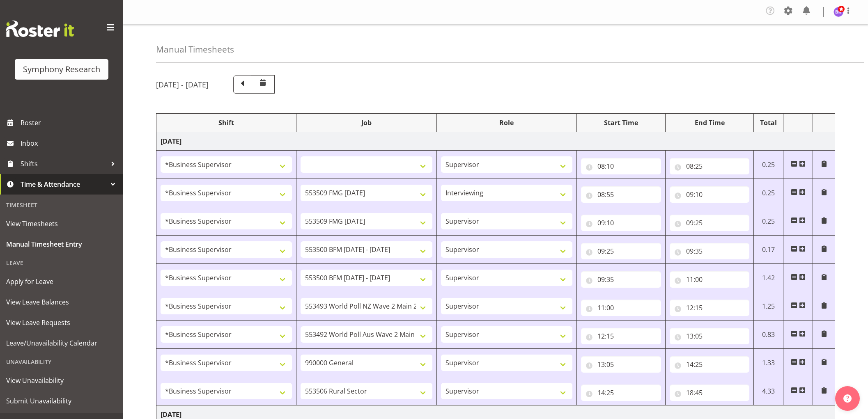  What do you see at coordinates (62, 302) in the screenshot?
I see `a: View Leave Balances` at bounding box center [62, 302].